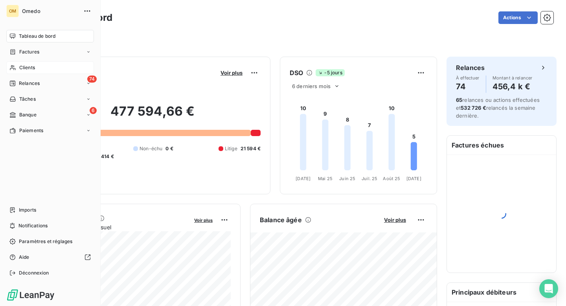 The width and height of the screenshot is (566, 306). What do you see at coordinates (31, 295) in the screenshot?
I see `img: Logo LeanPay` at bounding box center [31, 295].